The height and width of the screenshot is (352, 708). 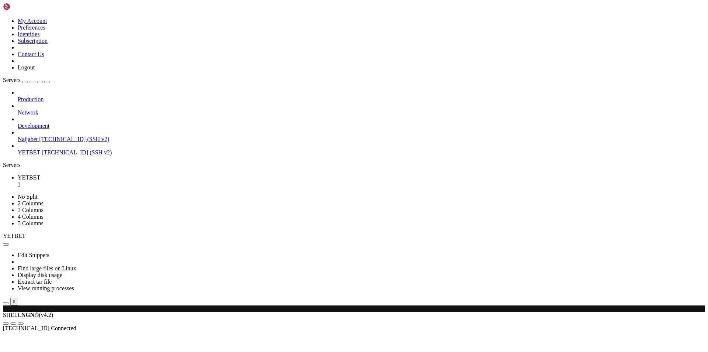 What do you see at coordinates (24, 7) in the screenshot?
I see `img: Shellngn` at bounding box center [24, 7].